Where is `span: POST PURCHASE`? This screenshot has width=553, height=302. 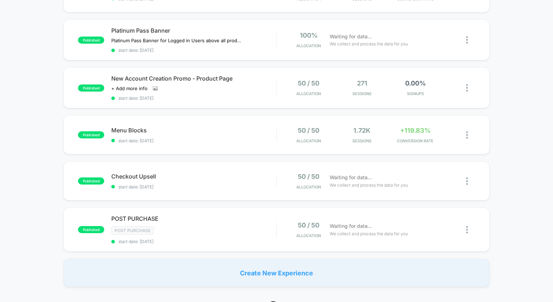
span: POST PURCHASE is located at coordinates (194, 219).